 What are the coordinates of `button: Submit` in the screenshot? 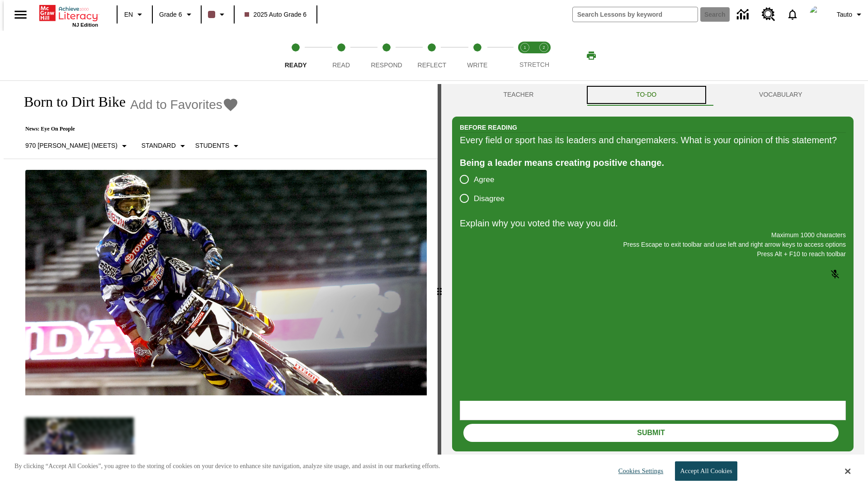 It's located at (651, 433).